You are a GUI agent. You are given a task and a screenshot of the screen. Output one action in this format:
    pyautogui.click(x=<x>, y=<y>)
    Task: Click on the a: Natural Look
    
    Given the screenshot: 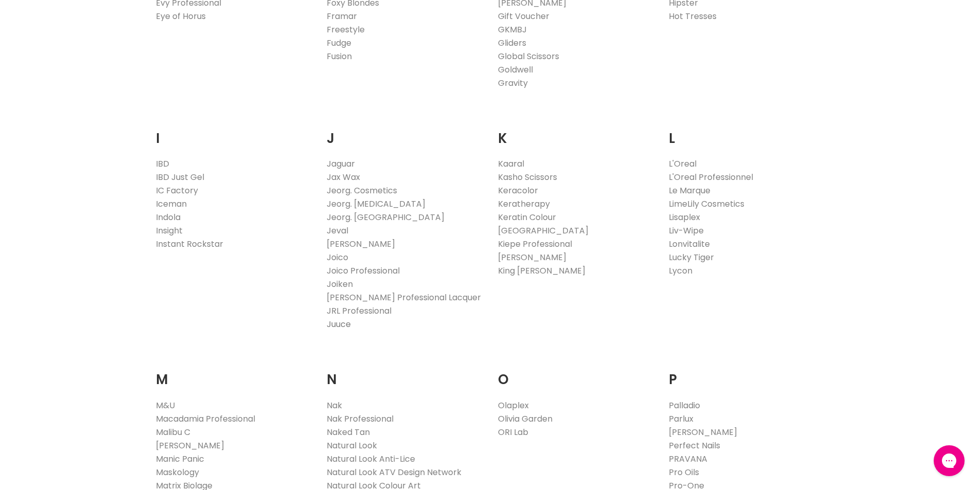 What is the action you would take?
    pyautogui.click(x=351, y=445)
    